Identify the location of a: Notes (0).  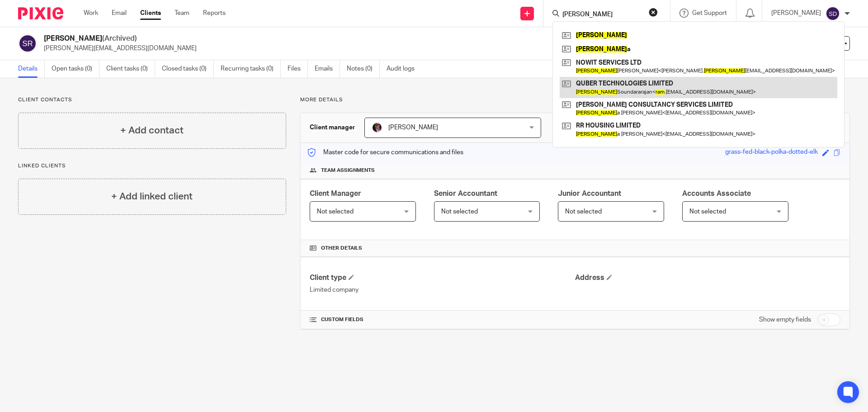
(363, 69).